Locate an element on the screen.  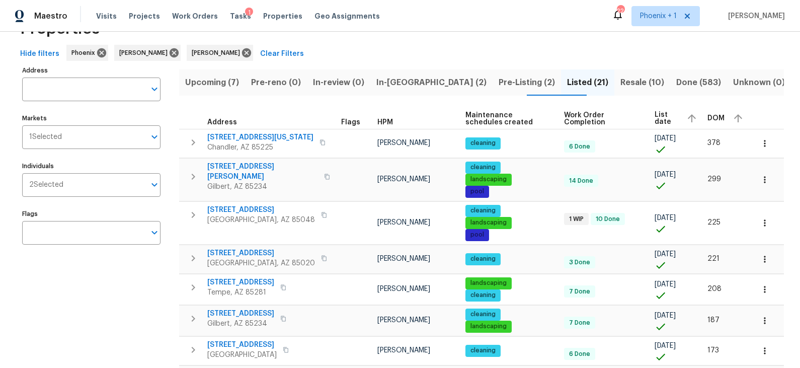
span: HPM is located at coordinates (385, 122).